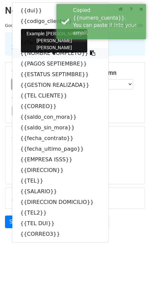 The height and width of the screenshot is (298, 150). Describe the element at coordinates (75, 11) in the screenshot. I see `h2: New Campaign` at that location.